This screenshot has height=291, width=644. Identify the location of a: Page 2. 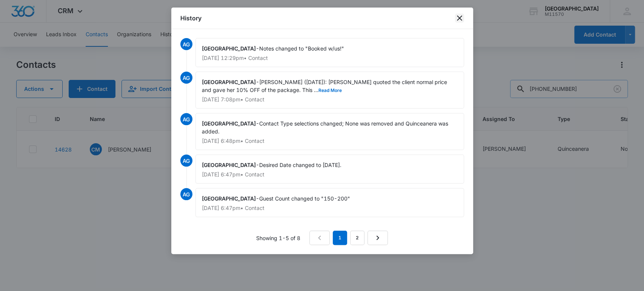
(357, 238).